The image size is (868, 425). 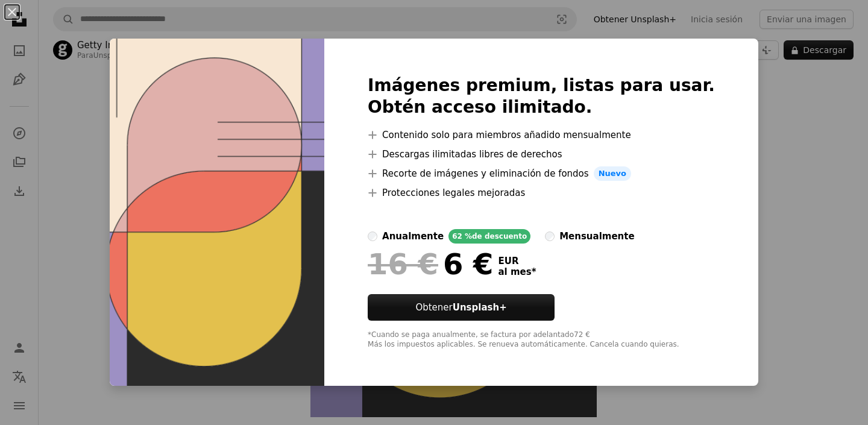 What do you see at coordinates (516, 272) in the screenshot?
I see `span: al mes *` at bounding box center [516, 272].